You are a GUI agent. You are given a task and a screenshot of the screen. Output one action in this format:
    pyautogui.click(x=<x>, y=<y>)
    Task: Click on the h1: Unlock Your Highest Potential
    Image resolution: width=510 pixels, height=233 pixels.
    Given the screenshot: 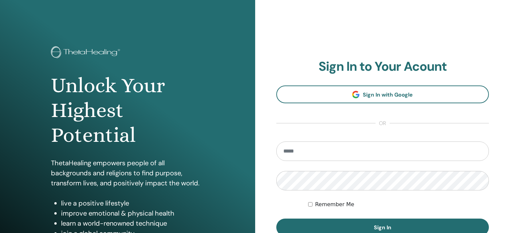 What is the action you would take?
    pyautogui.click(x=127, y=110)
    